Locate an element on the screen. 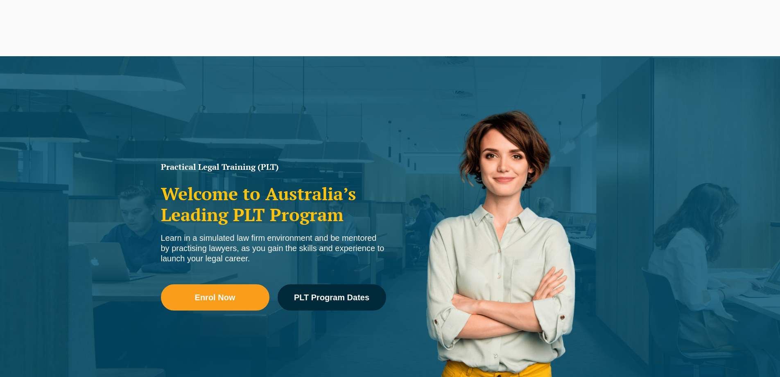  a: PLT Program Dates is located at coordinates (332, 297).